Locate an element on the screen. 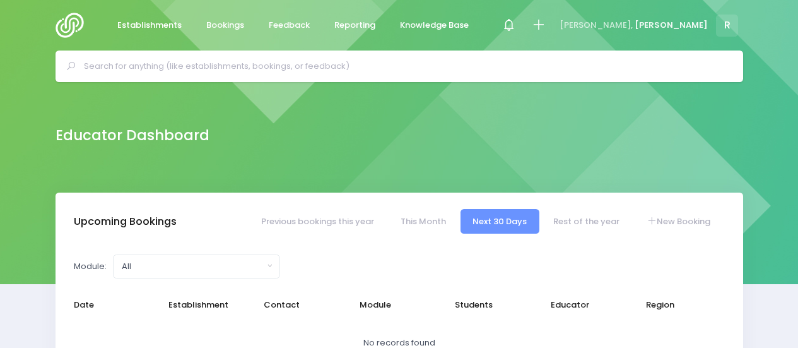 The image size is (798, 348). span: Bookings is located at coordinates (225, 25).